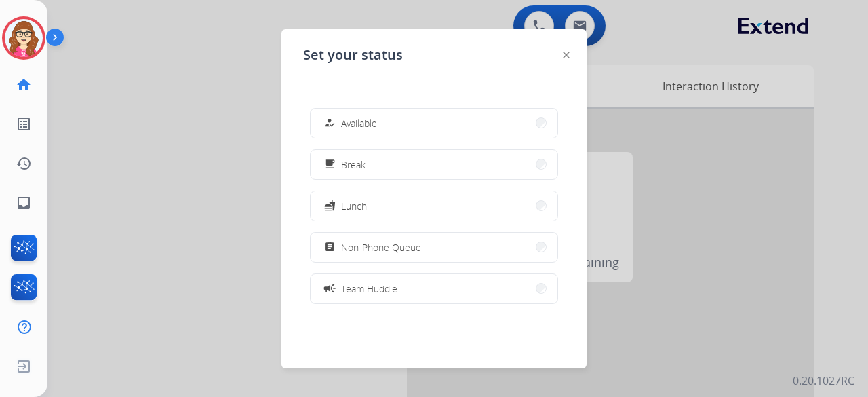 The image size is (868, 397). Describe the element at coordinates (434, 164) in the screenshot. I see `button: Break` at that location.